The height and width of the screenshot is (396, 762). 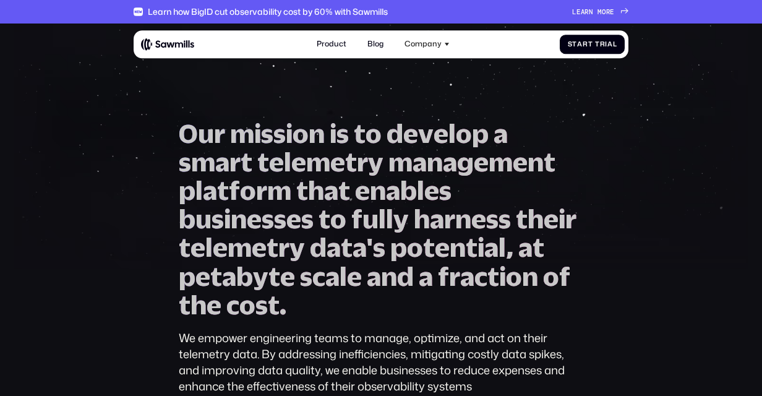 What do you see at coordinates (332, 44) in the screenshot?
I see `a: Product` at bounding box center [332, 44].